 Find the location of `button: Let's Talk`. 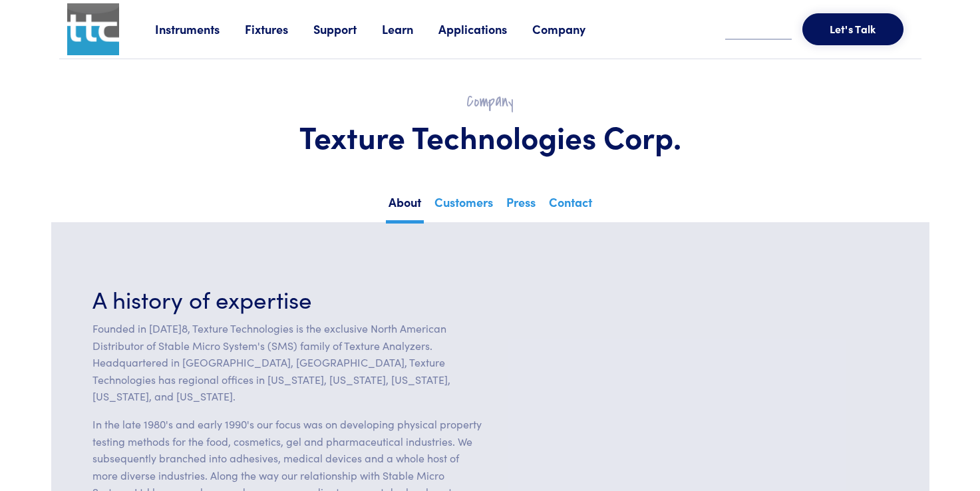

button: Let's Talk is located at coordinates (853, 30).